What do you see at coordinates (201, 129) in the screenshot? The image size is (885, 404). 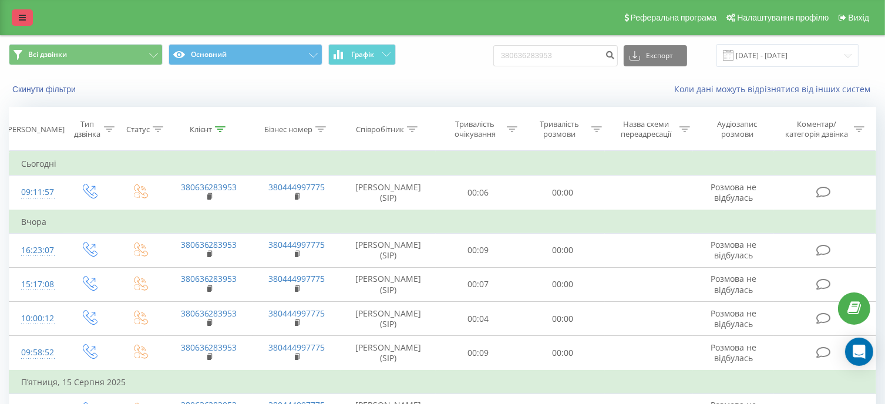 I see `div: Клієнт` at bounding box center [201, 129].